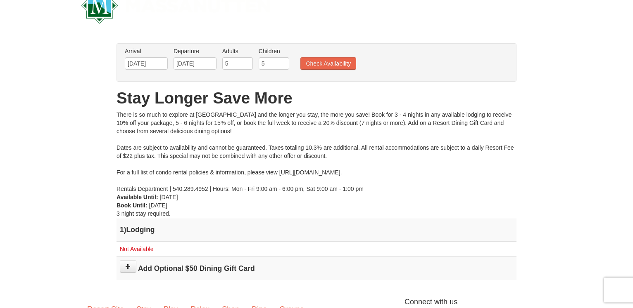 The width and height of the screenshot is (633, 308). What do you see at coordinates (137, 197) in the screenshot?
I see `strong: Available Until:` at bounding box center [137, 197].